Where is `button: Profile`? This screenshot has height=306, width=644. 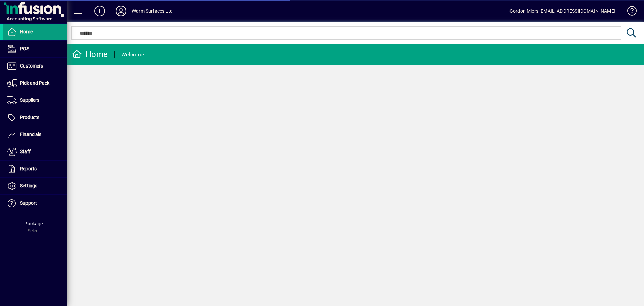
button: Profile is located at coordinates (121, 11).